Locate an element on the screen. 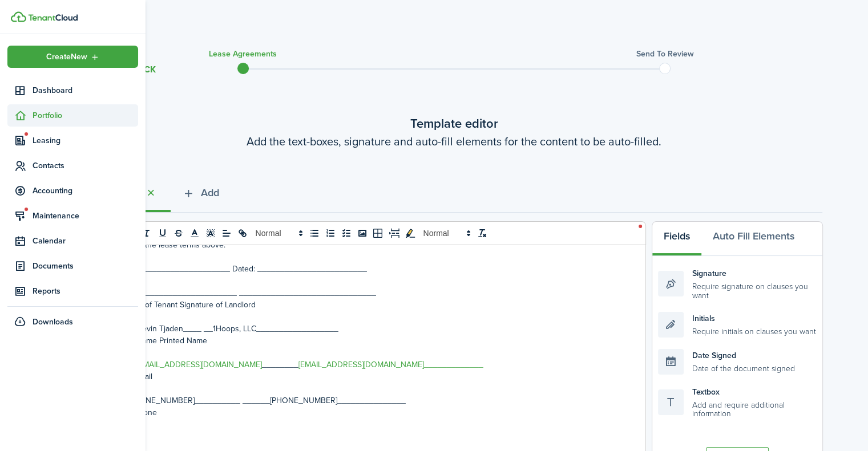 This screenshot has width=868, height=451. button: toggleMarkYellow: markYellow is located at coordinates (410, 233).